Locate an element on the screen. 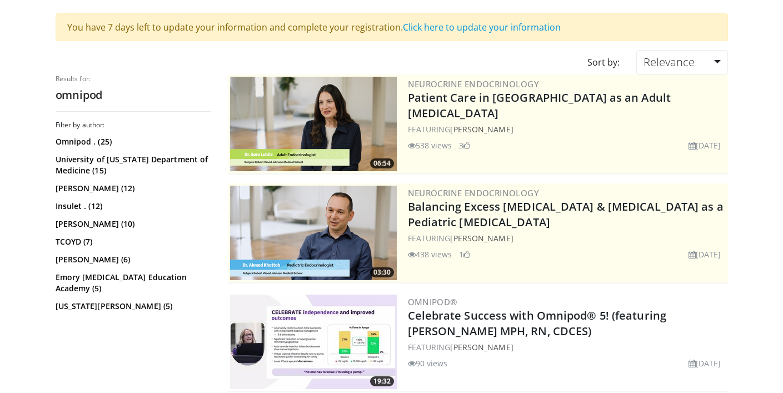 This screenshot has height=393, width=783. a: TCOYD (7) is located at coordinates (132, 242).